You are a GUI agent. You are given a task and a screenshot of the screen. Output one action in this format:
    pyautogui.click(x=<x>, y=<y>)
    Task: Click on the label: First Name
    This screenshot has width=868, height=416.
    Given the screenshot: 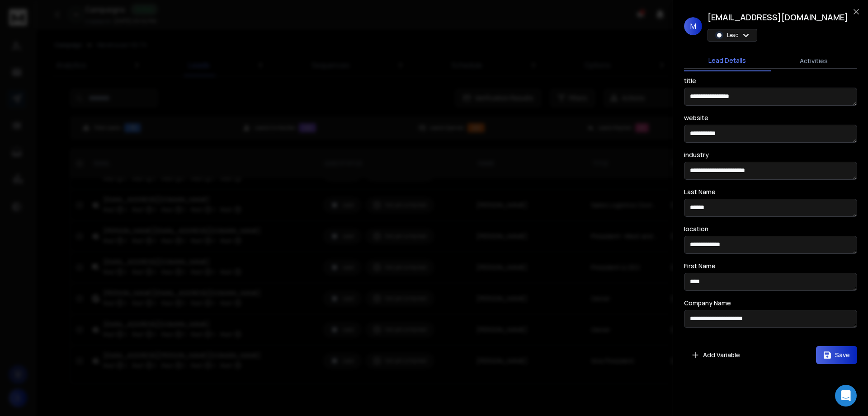 What is the action you would take?
    pyautogui.click(x=699, y=266)
    